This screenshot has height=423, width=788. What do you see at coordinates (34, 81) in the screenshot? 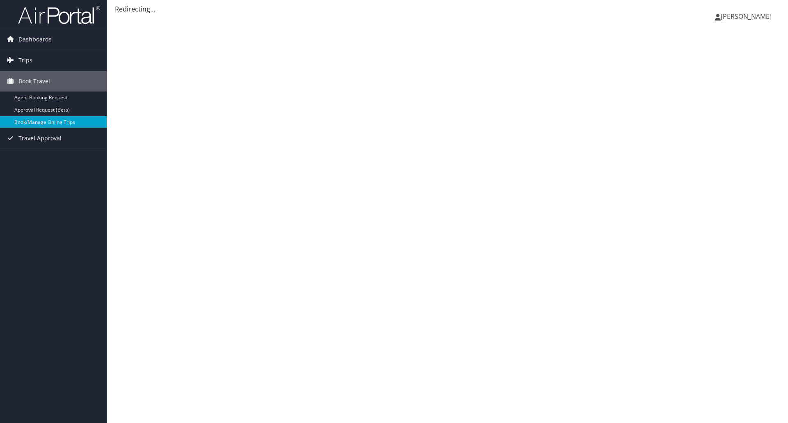
I see `span: Book Travel` at bounding box center [34, 81].